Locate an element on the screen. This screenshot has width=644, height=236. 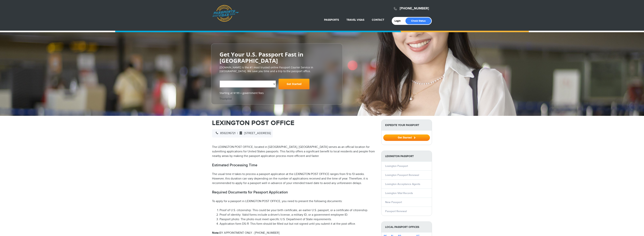
a: Trustpilot is located at coordinates (225, 98).